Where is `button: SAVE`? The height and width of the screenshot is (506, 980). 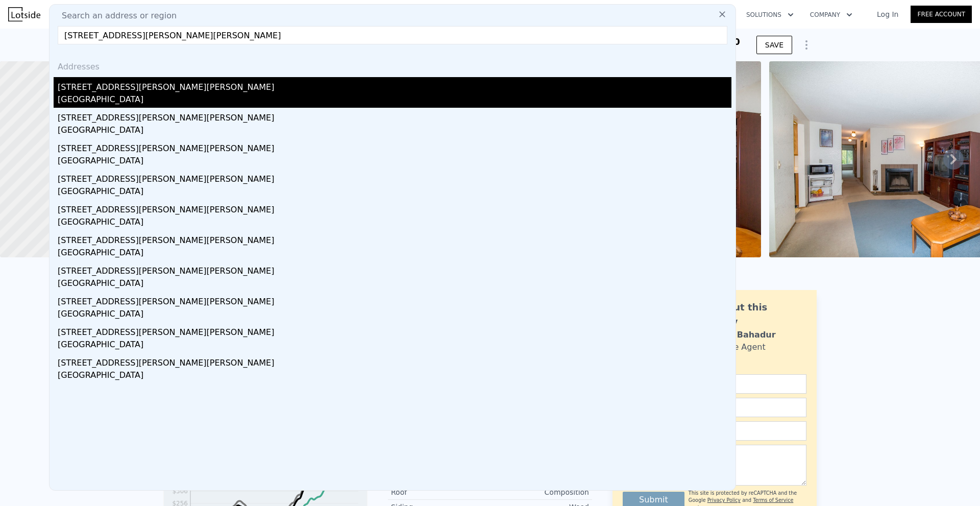
button: SAVE is located at coordinates (774, 45).